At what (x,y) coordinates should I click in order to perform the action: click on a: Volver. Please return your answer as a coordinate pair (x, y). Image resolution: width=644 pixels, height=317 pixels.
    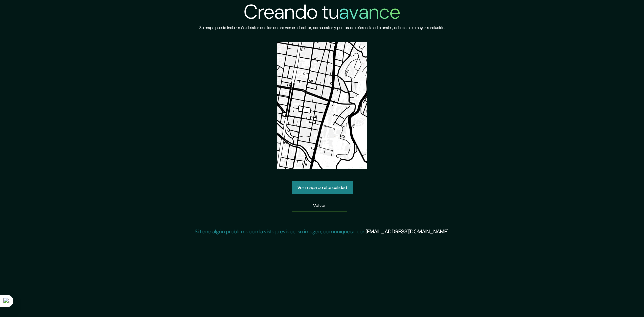
    Looking at the image, I should click on (319, 205).